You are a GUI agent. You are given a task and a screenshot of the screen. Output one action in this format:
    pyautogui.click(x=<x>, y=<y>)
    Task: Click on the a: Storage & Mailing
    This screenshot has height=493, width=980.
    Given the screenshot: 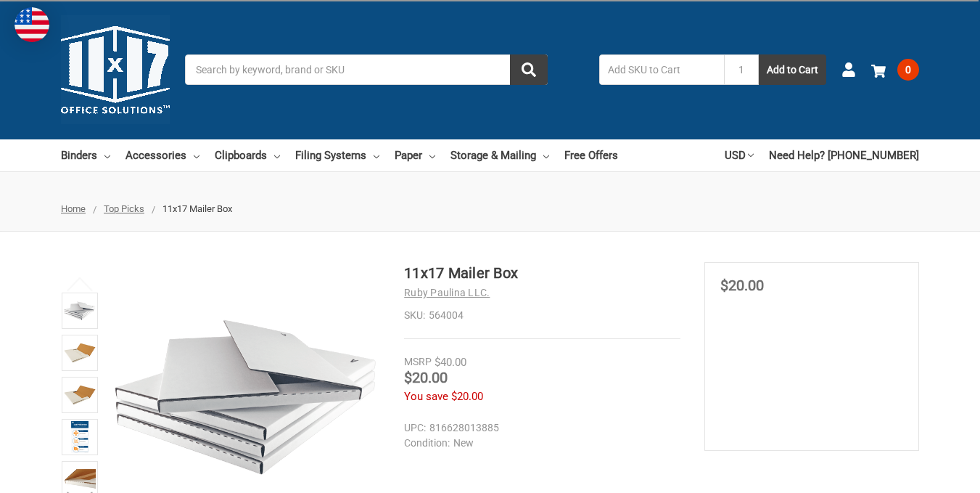 What is the action you would take?
    pyautogui.click(x=500, y=155)
    